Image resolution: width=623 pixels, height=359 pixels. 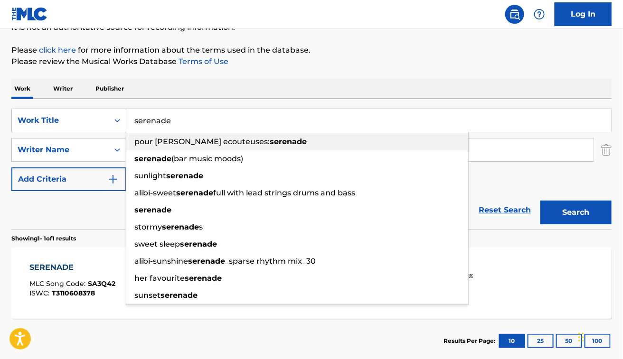 I want to click on span: (bar music moods), so click(x=207, y=159).